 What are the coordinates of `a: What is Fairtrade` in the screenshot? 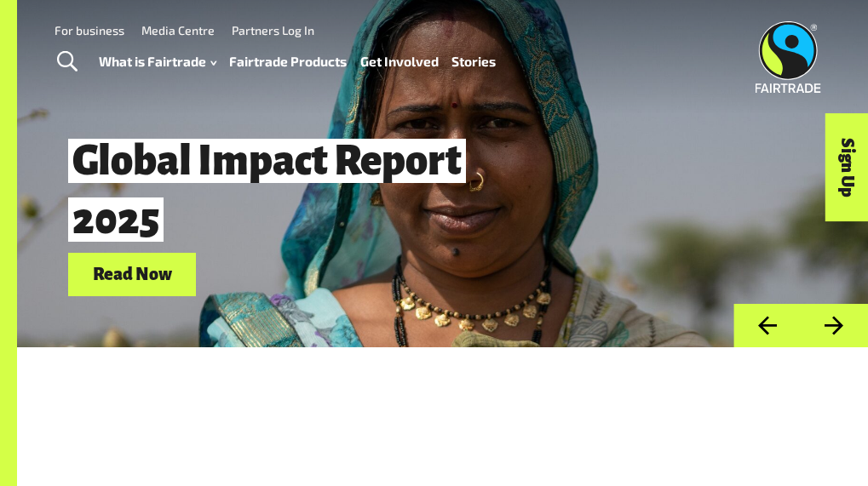 It's located at (158, 62).